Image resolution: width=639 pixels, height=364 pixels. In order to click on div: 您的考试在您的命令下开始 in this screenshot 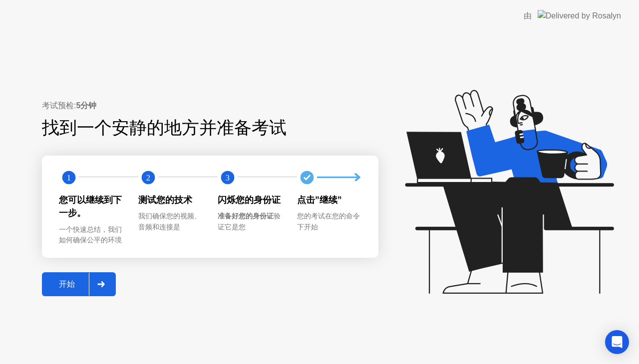, I will do `click(329, 222)`.